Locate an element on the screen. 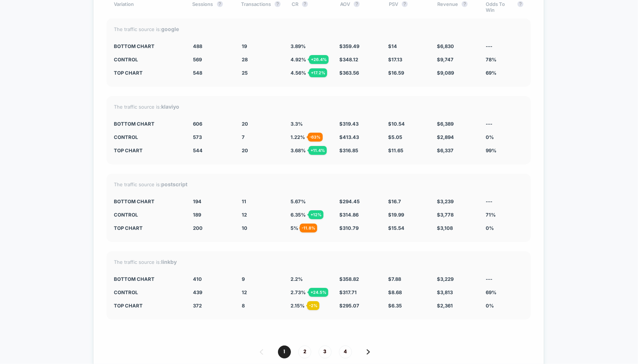 This screenshot has width=638, height=364. span: $ 16.7 is located at coordinates (394, 201).